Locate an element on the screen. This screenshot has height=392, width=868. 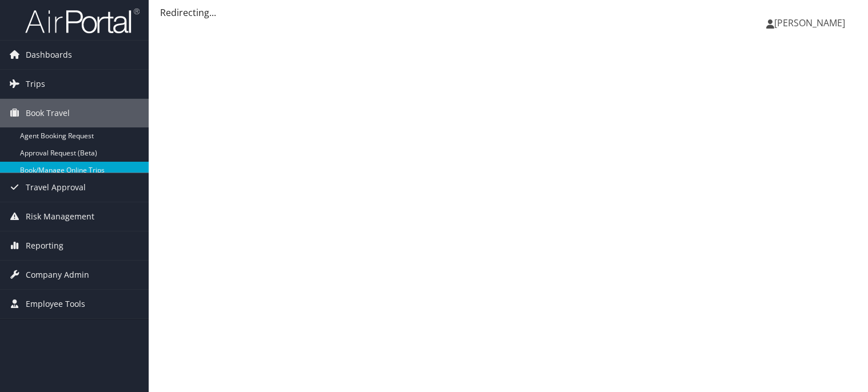
span: Employee Tools is located at coordinates (55, 305).